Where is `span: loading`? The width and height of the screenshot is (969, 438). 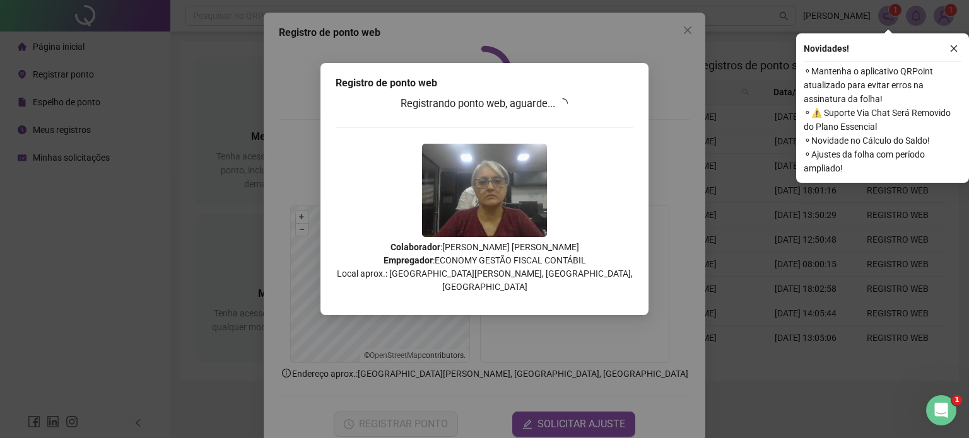
span: loading is located at coordinates (563, 103).